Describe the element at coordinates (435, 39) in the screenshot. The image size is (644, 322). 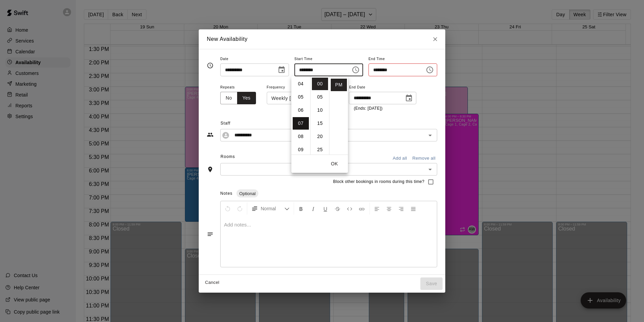
I see `button: Close` at that location.